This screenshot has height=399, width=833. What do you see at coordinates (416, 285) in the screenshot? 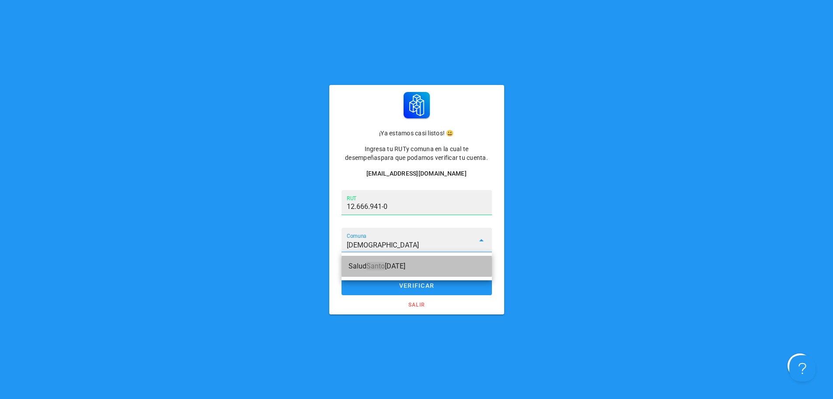
I see `span: verificar` at bounding box center [416, 285].